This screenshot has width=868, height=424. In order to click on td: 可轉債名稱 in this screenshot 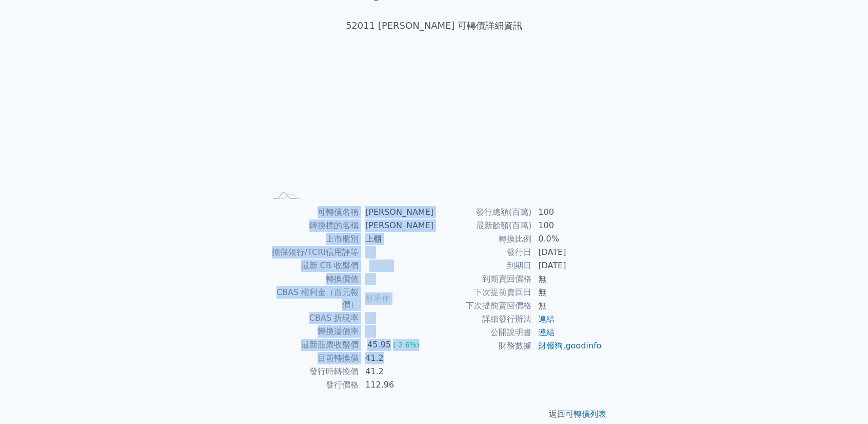, I will do `click(313, 212)`.